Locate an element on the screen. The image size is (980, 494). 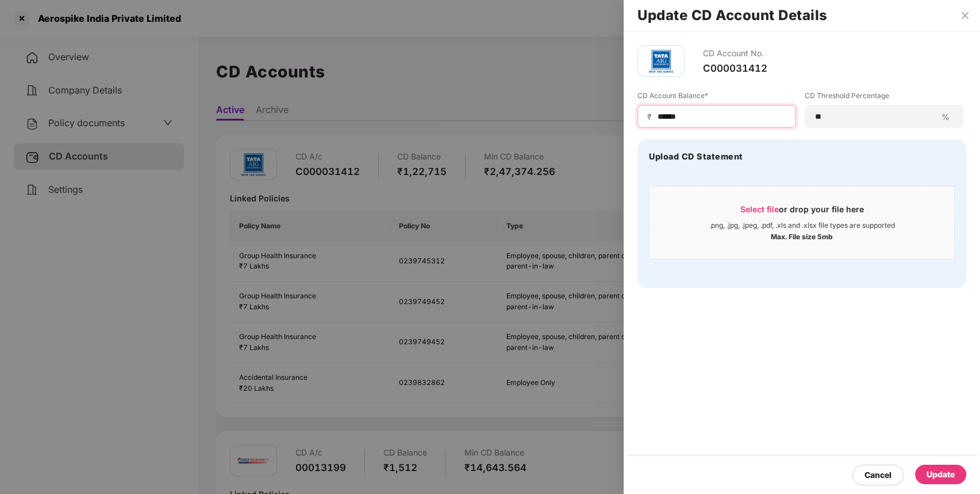
img: tatag.png is located at coordinates (660, 62).